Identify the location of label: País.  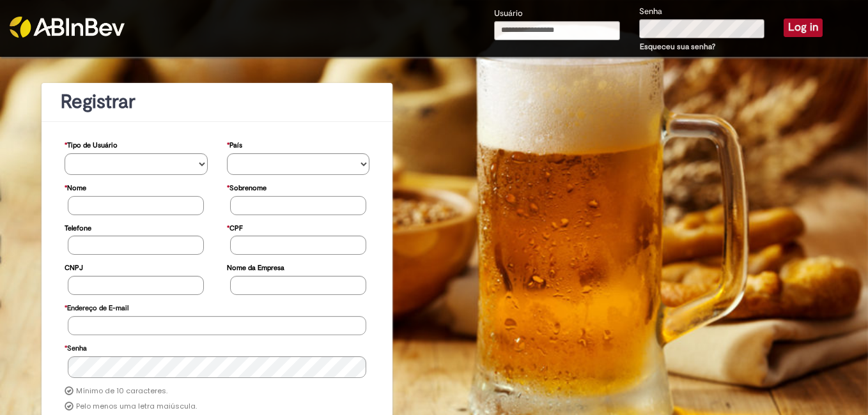
(235, 143).